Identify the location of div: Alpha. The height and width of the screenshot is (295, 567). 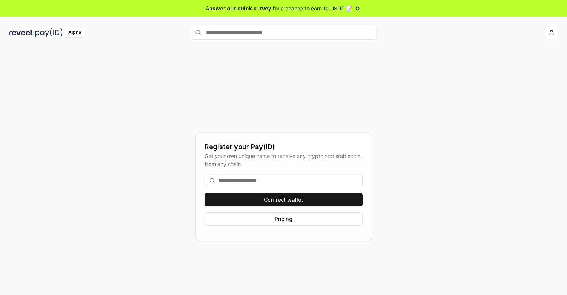
(75, 32).